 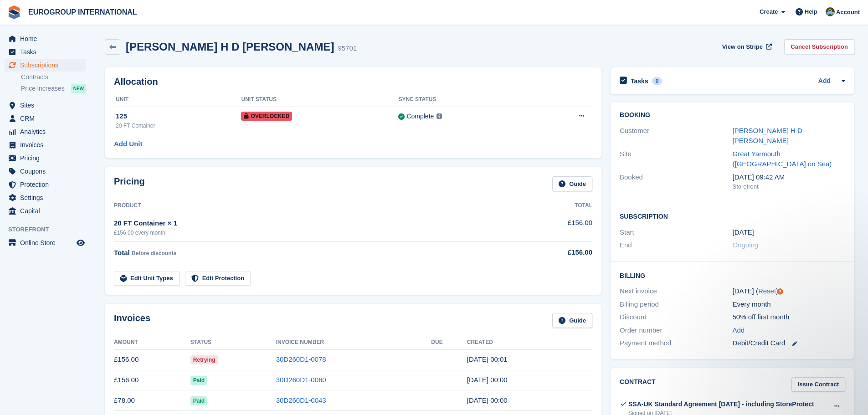 I want to click on a: 30D260D1-0060, so click(x=301, y=380).